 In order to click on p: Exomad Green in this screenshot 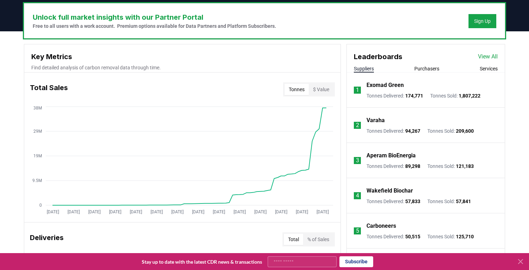, I will do `click(385, 85)`.